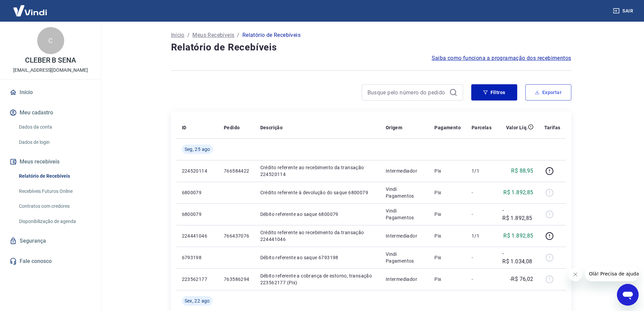 Image resolution: width=644 pixels, height=311 pixels. Describe the element at coordinates (624, 11) in the screenshot. I see `button: Sair` at that location.